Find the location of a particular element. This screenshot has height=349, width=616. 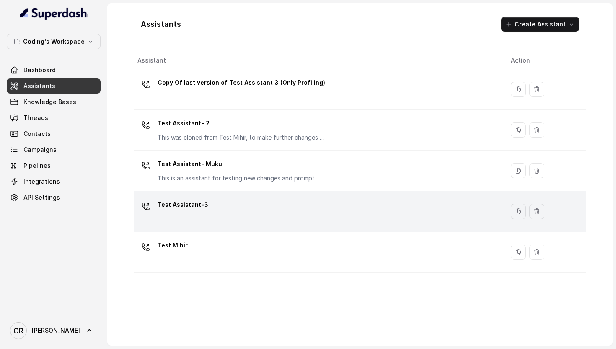

p: Copy Of last version of Test Assistant 3 (Only Profiling) is located at coordinates (241, 83).